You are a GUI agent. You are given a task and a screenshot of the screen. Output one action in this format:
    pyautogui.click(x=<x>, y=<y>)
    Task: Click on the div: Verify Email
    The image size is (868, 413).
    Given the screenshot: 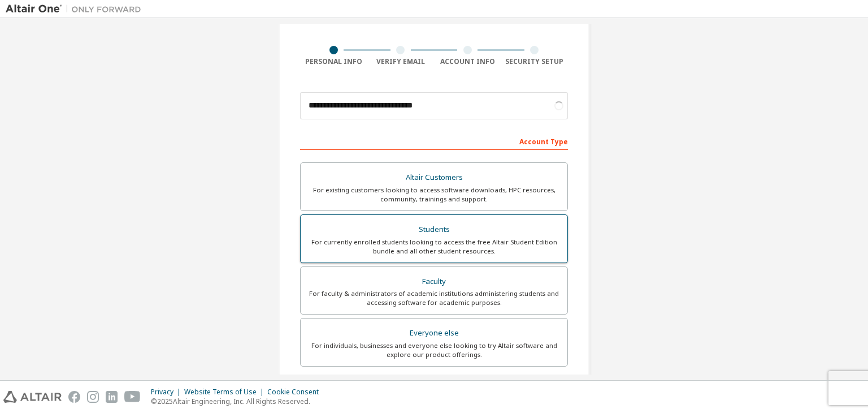 What is the action you would take?
    pyautogui.click(x=401, y=62)
    